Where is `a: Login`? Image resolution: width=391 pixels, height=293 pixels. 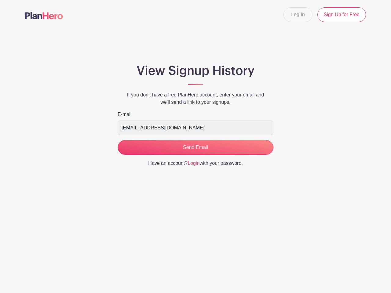
a: Login is located at coordinates (193, 163).